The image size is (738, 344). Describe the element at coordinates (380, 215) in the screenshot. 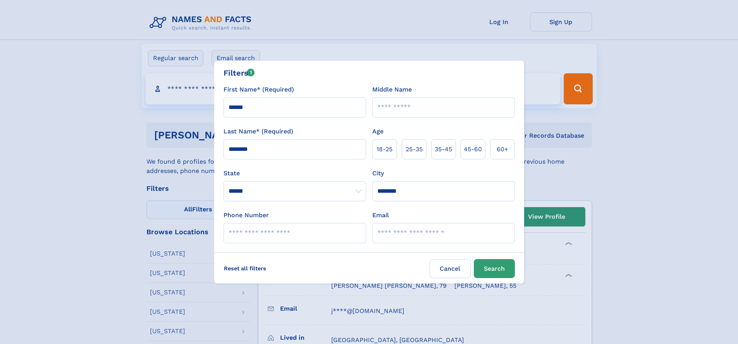

I see `label: Email` at that location.